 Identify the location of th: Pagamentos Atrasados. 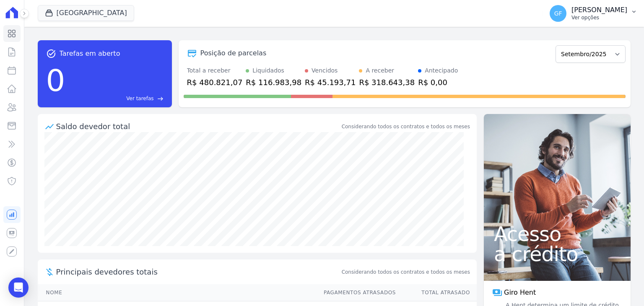
(356, 292).